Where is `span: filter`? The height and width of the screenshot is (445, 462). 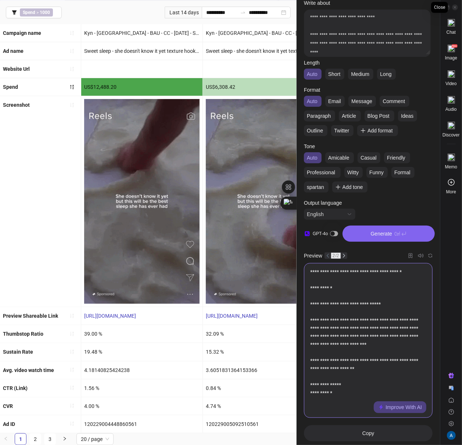 span: filter is located at coordinates (14, 12).